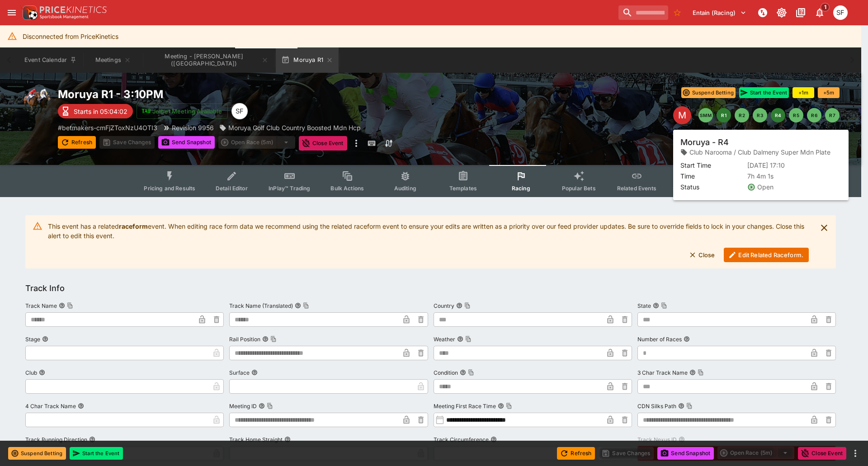 Image resolution: width=868 pixels, height=466 pixels. What do you see at coordinates (763, 12) in the screenshot?
I see `button: NOT Connected to PK` at bounding box center [763, 12].